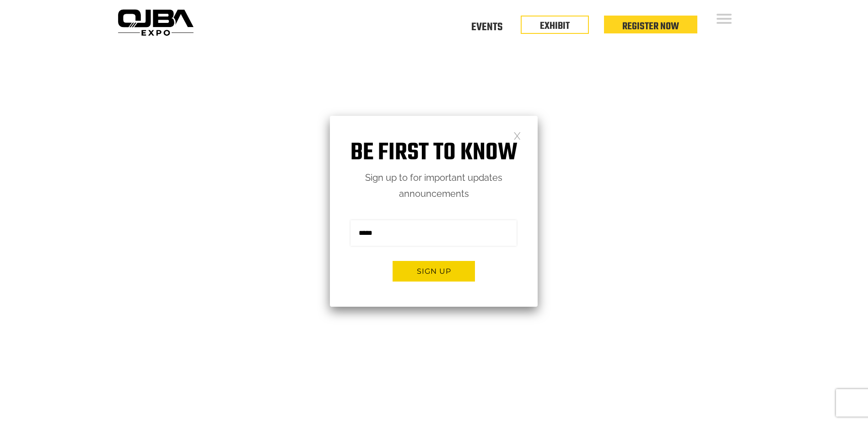 Image resolution: width=868 pixels, height=423 pixels. What do you see at coordinates (650, 26) in the screenshot?
I see `a: Register Now` at bounding box center [650, 26].